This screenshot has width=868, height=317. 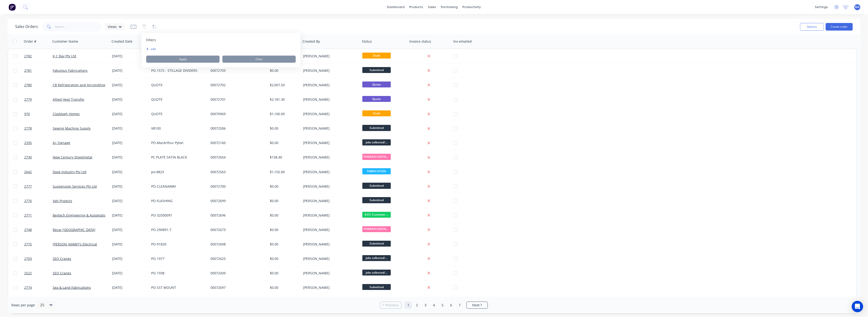 What do you see at coordinates (237, 114) in the screenshot?
I see `div: 00070969` at bounding box center [237, 114].